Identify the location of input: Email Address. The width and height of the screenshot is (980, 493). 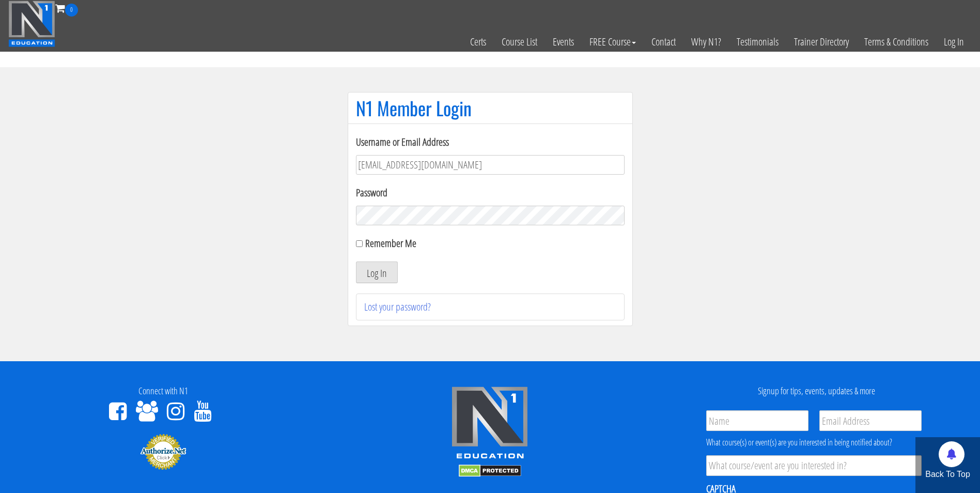
(870, 420).